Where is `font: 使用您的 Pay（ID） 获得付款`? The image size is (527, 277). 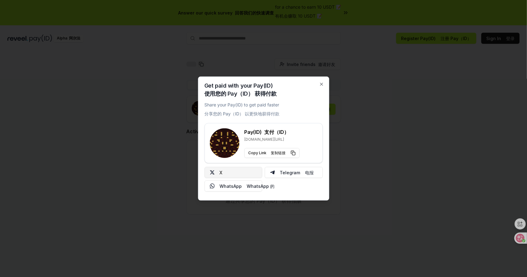 font: 使用您的 Pay（ID） 获得付款 is located at coordinates (240, 94).